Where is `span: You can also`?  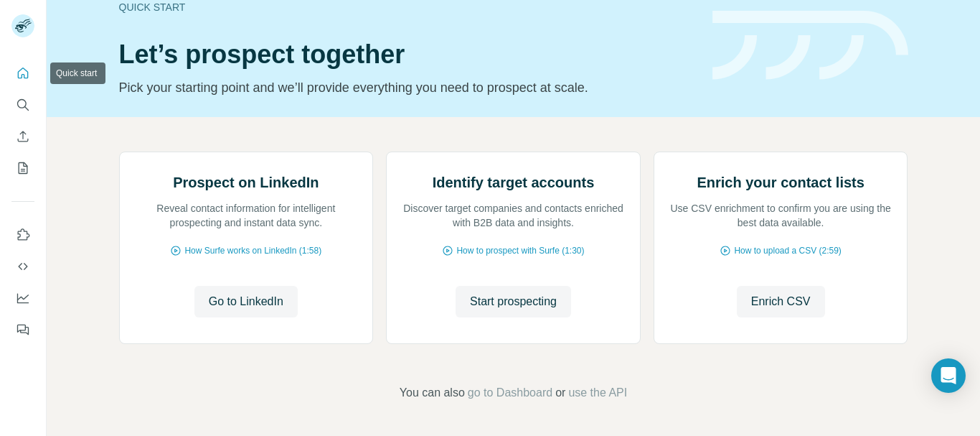 span: You can also is located at coordinates (432, 393).